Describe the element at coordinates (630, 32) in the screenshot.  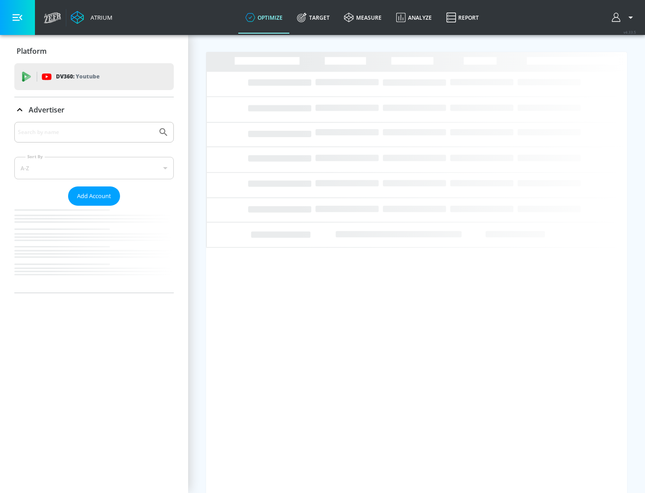
I see `span: v 4.33.5` at that location.